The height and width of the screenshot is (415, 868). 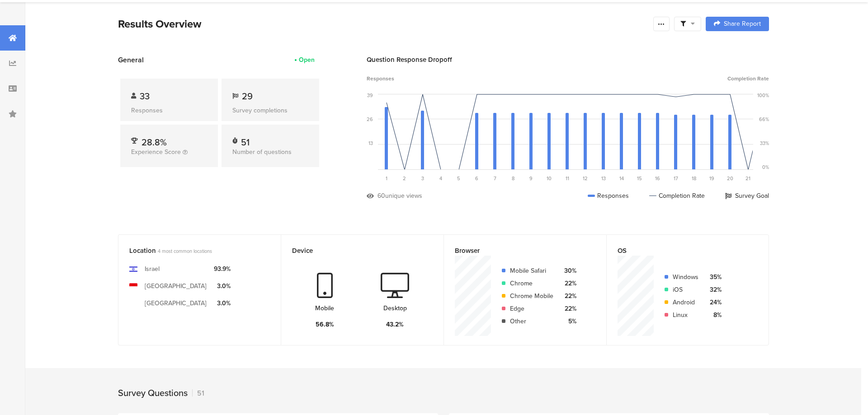 What do you see at coordinates (306, 59) in the screenshot?
I see `div: Open` at bounding box center [306, 59].